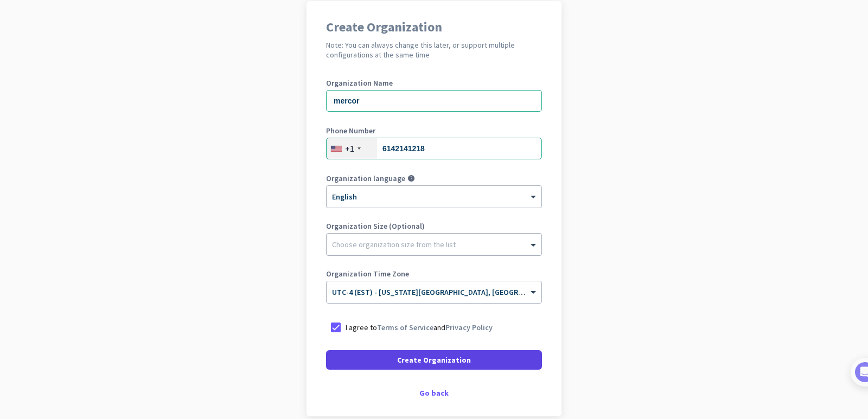  Describe the element at coordinates (434, 131) in the screenshot. I see `label: Phone Number` at that location.